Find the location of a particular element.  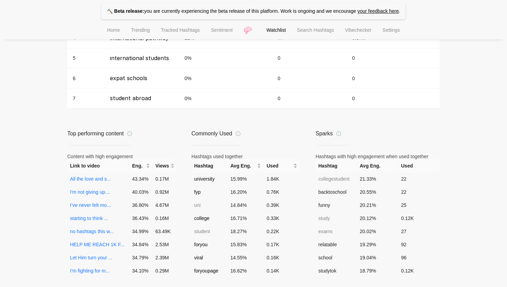

span: Search Hashtags is located at coordinates (315, 30).